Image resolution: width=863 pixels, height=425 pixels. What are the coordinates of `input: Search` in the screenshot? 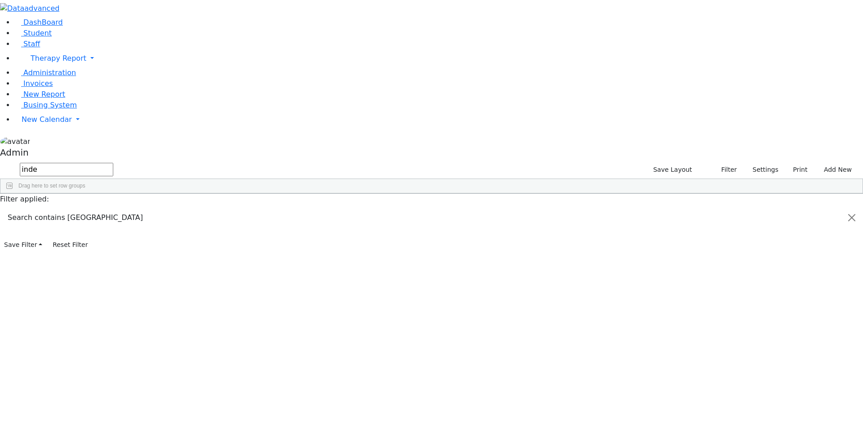 It's located at (66, 169).